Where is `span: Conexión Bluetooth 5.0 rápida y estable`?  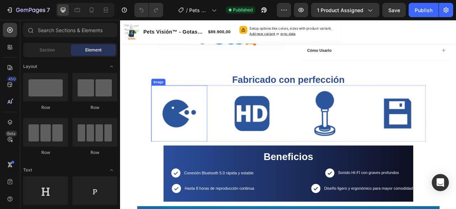
span: Conexión Bluetooth 5.0 rápida y estable is located at coordinates (125, 194).